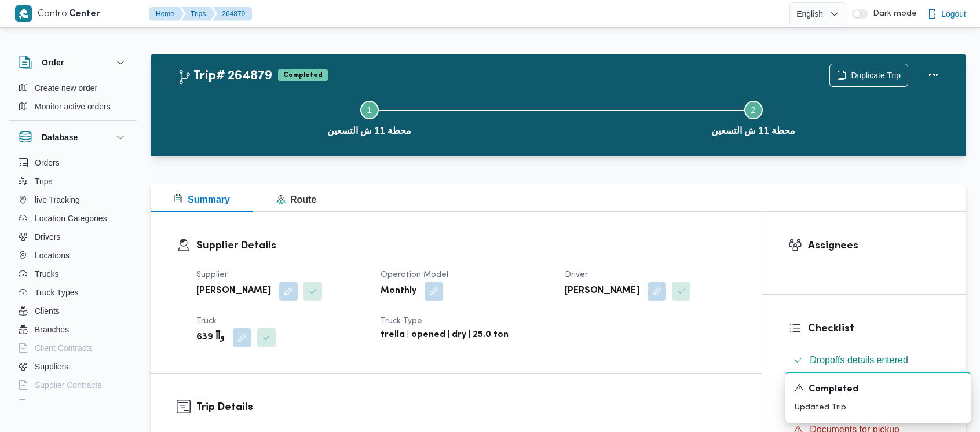 The height and width of the screenshot is (432, 980). I want to click on span: Summary, so click(202, 199).